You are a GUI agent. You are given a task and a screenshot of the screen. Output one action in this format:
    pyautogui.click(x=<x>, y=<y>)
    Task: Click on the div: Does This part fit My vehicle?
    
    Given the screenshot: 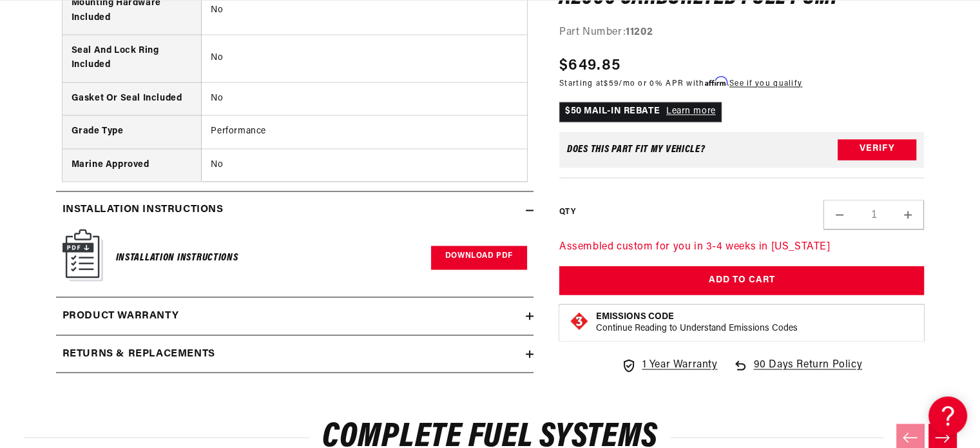 What is the action you would take?
    pyautogui.click(x=636, y=150)
    